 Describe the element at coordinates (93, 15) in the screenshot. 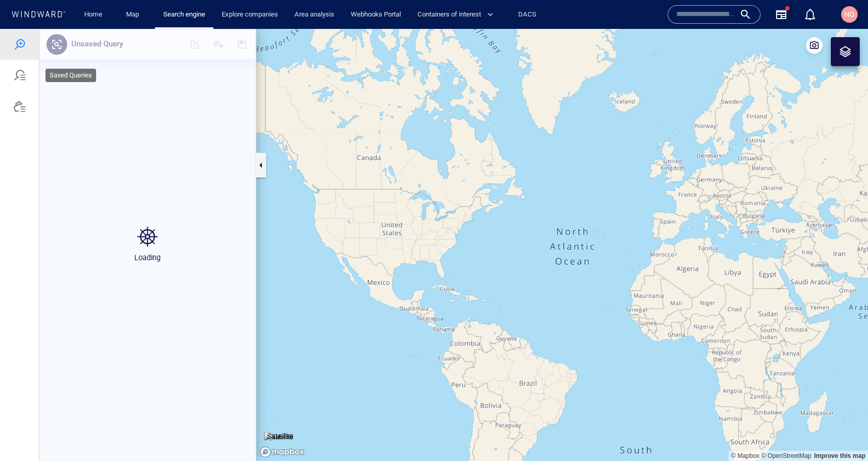

I see `a: Home` at that location.